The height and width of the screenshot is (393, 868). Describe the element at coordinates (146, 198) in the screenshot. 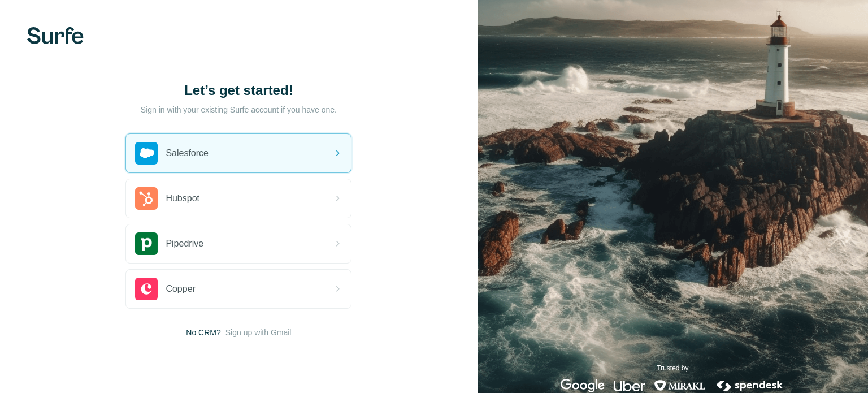

I see `img: hubspot's logo` at that location.